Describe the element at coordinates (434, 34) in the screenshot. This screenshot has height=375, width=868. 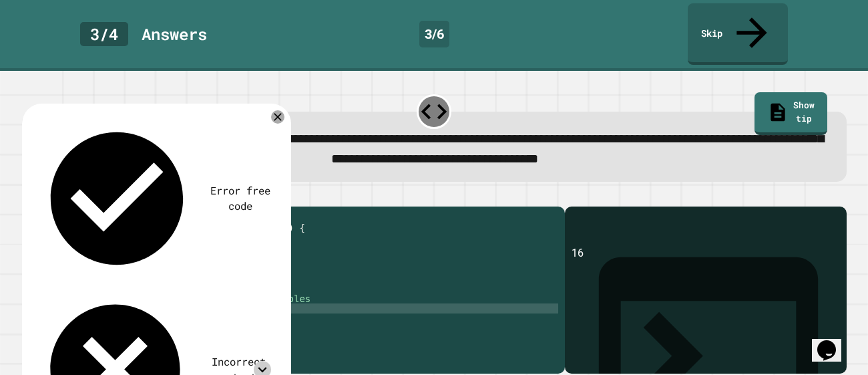
I see `div: 3 / 6` at that location.